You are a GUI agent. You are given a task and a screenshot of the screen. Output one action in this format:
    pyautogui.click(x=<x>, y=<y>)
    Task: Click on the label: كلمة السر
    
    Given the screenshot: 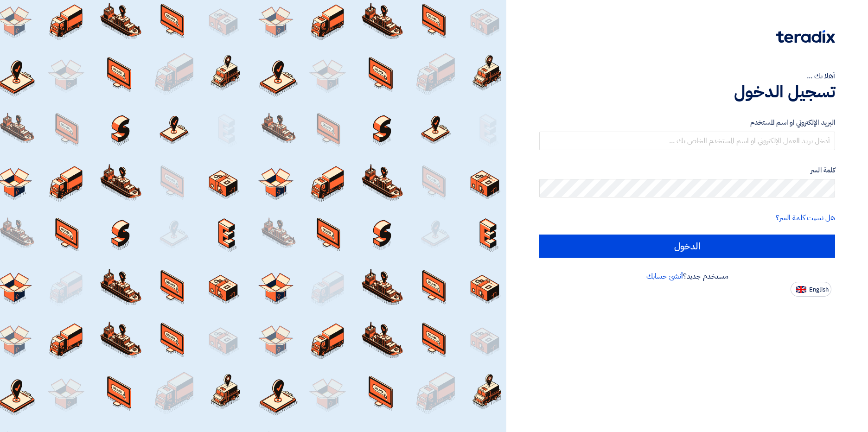 What is the action you would take?
    pyautogui.click(x=687, y=170)
    